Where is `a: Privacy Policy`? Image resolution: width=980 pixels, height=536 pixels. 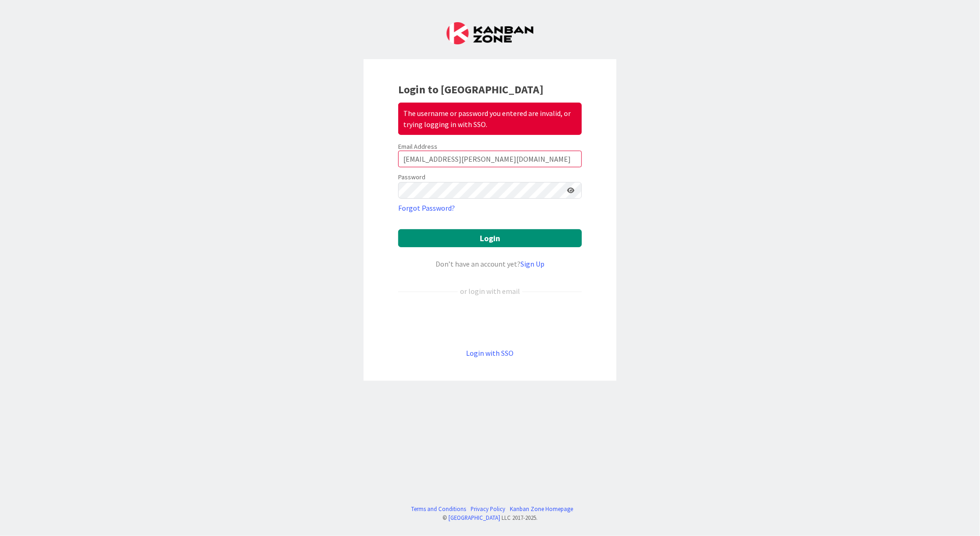 a: Privacy Policy is located at coordinates (488, 509).